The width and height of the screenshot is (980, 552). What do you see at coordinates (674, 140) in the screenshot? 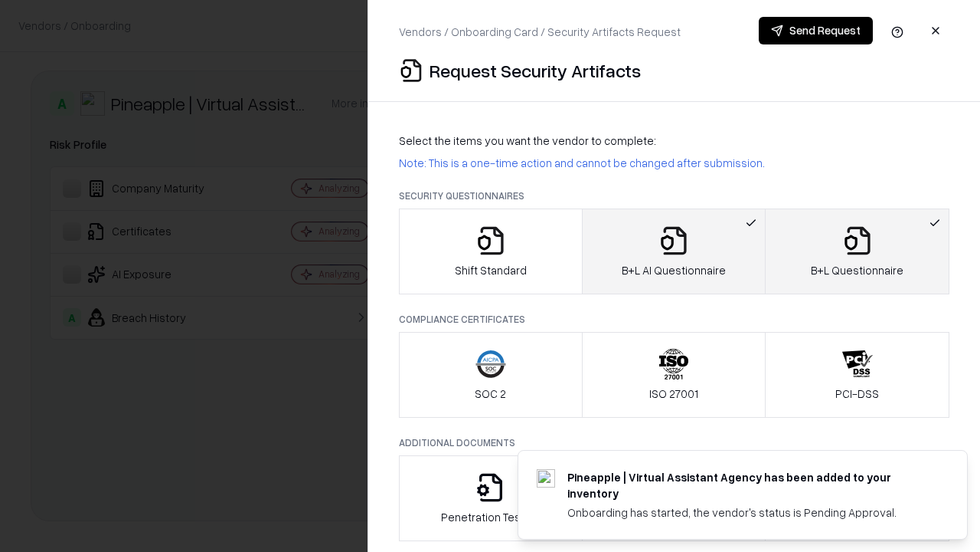
I see `p: Select the items you want the vendor to complete:` at bounding box center [674, 140].